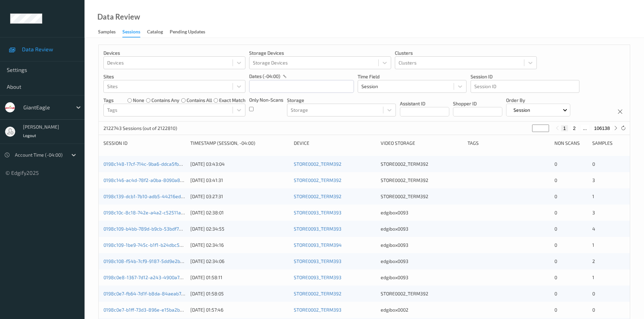 The image size is (644, 319). I want to click on p: Devices, so click(175, 53).